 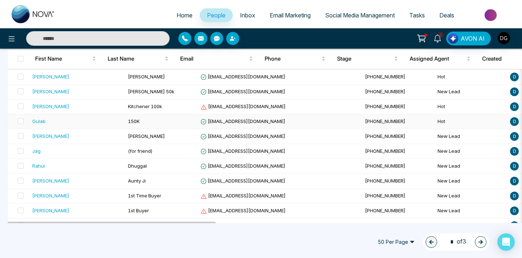 What do you see at coordinates (135, 59) in the screenshot?
I see `span: Last Name` at bounding box center [135, 59].